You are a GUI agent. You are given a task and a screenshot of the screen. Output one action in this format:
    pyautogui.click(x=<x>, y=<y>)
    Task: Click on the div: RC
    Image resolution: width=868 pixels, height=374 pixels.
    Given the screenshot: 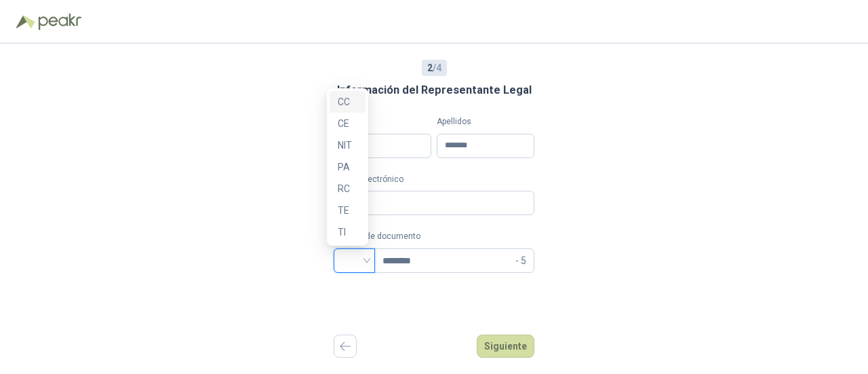 What is the action you would take?
    pyautogui.click(x=348, y=189)
    